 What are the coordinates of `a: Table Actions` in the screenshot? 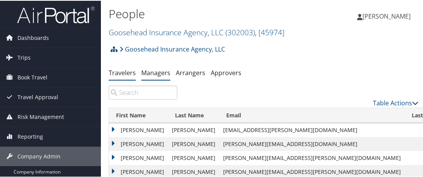 It's located at (396, 102).